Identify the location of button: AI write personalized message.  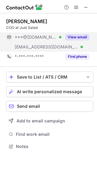
(49, 92).